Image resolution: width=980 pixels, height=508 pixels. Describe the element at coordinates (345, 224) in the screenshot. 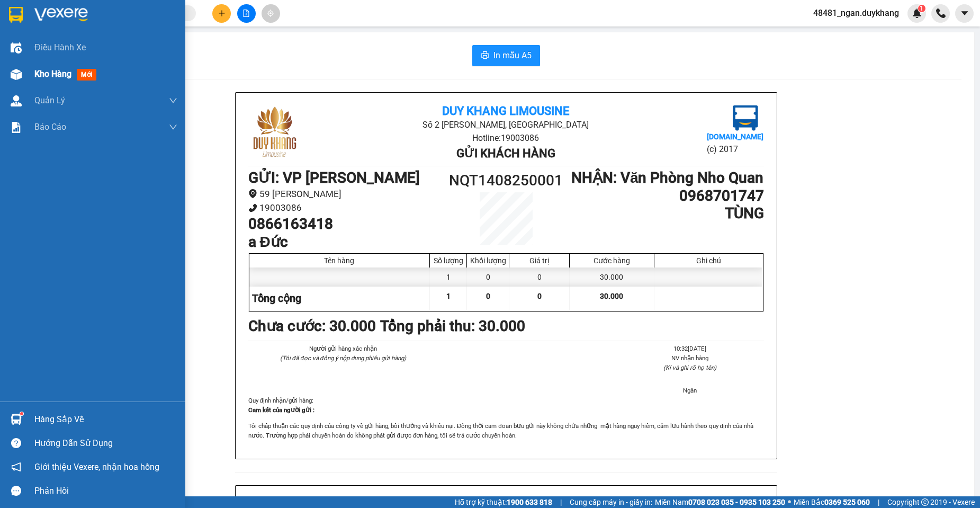

I see `h1: 0866163418` at that location.